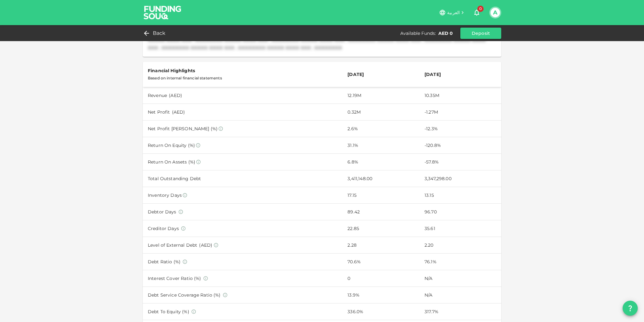 The height and width of the screenshot is (322, 644). What do you see at coordinates (243, 295) in the screenshot?
I see `td: Debt Service Coverage Ratio (%)` at bounding box center [243, 295].